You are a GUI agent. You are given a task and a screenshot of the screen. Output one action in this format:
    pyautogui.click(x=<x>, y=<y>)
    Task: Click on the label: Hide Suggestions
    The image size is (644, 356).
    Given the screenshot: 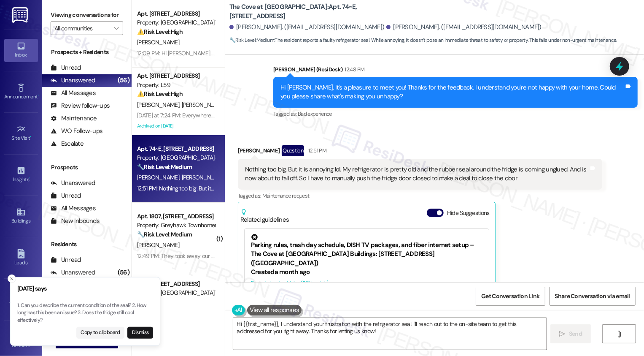 What is the action you would take?
    pyautogui.click(x=468, y=212)
    